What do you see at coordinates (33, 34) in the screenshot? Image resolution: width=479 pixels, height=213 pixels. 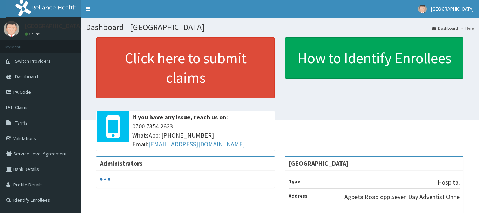 I see `a: Online` at bounding box center [33, 34].